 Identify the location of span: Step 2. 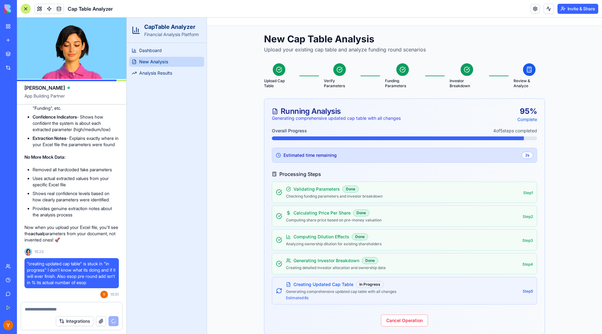
(401, 199).